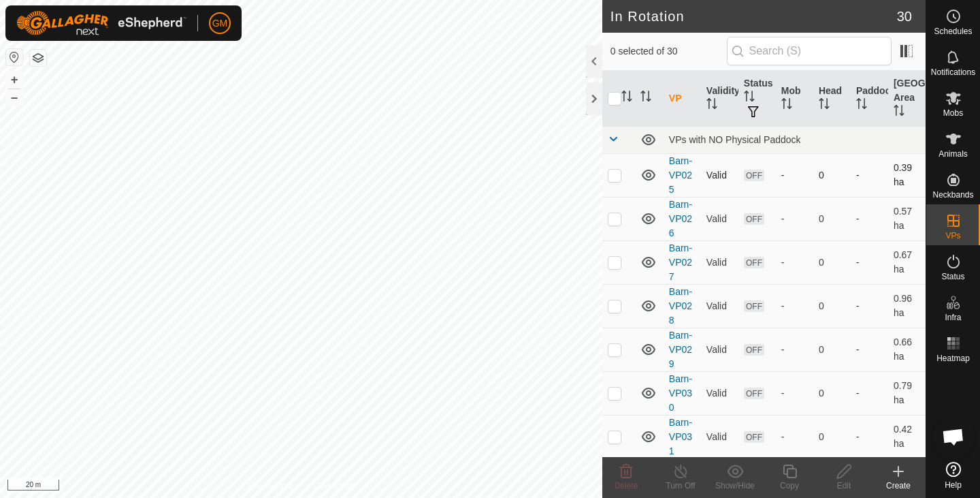  Describe the element at coordinates (681, 350) in the screenshot. I see `a: Barn-VP029` at that location.